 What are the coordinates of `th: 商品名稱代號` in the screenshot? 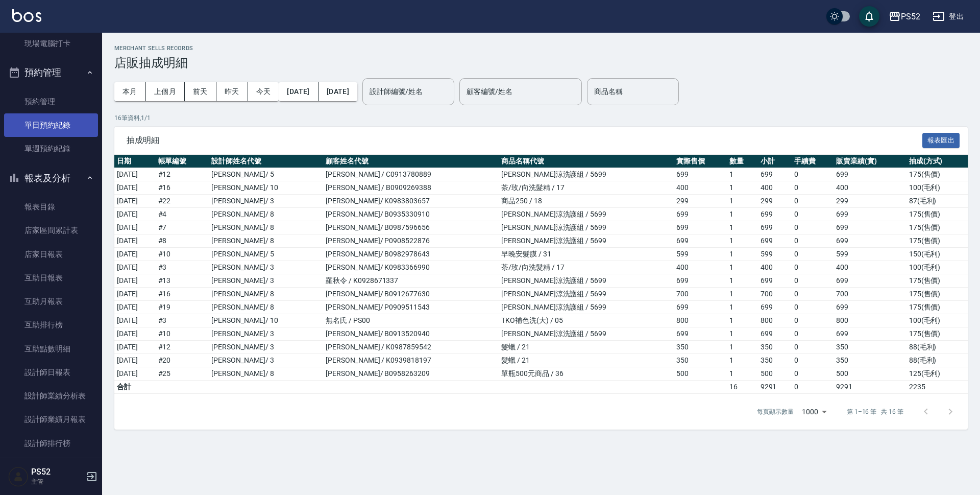 It's located at (586, 161).